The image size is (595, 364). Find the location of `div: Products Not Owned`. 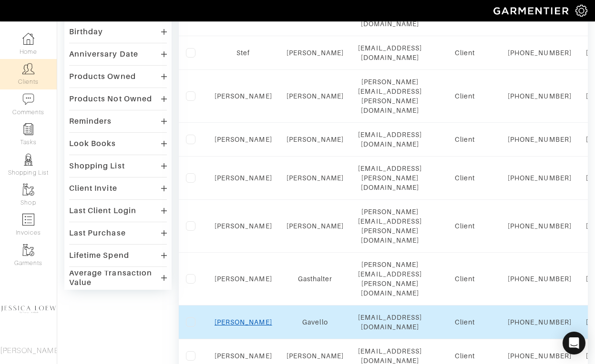

div: Products Not Owned is located at coordinates (110, 99).